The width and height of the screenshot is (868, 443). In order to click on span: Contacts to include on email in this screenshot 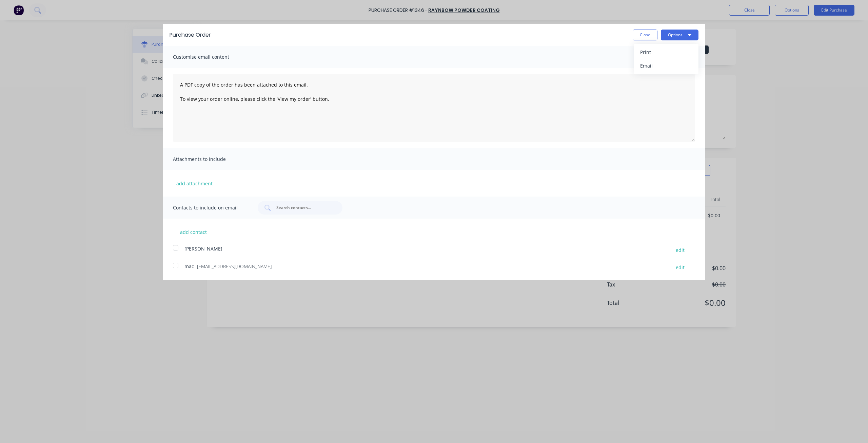, I will do `click(210, 208)`.